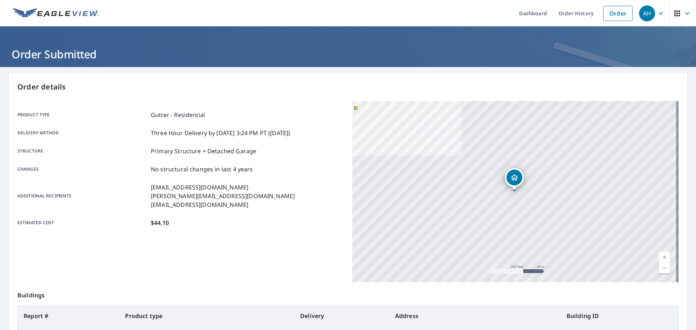 Image resolution: width=696 pixels, height=330 pixels. Describe the element at coordinates (178, 115) in the screenshot. I see `p: Gutter - Residential` at that location.